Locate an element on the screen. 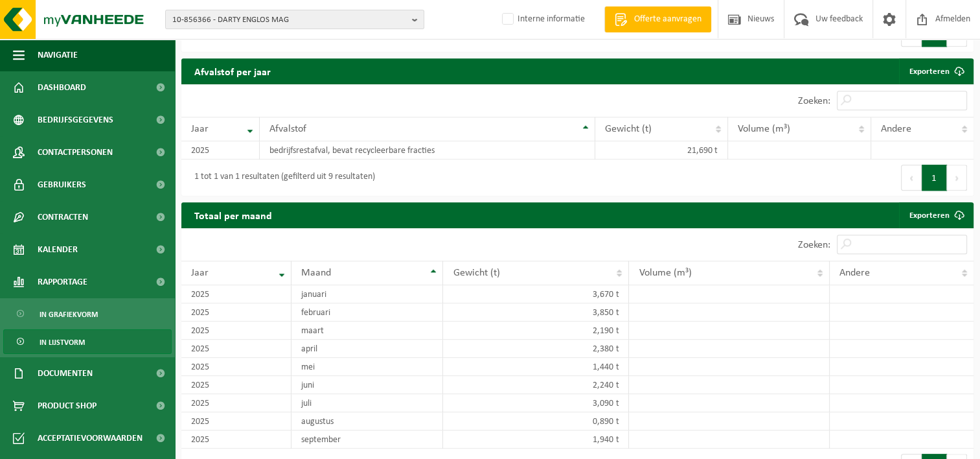 The width and height of the screenshot is (980, 459). td: 2,190 t is located at coordinates (536, 330).